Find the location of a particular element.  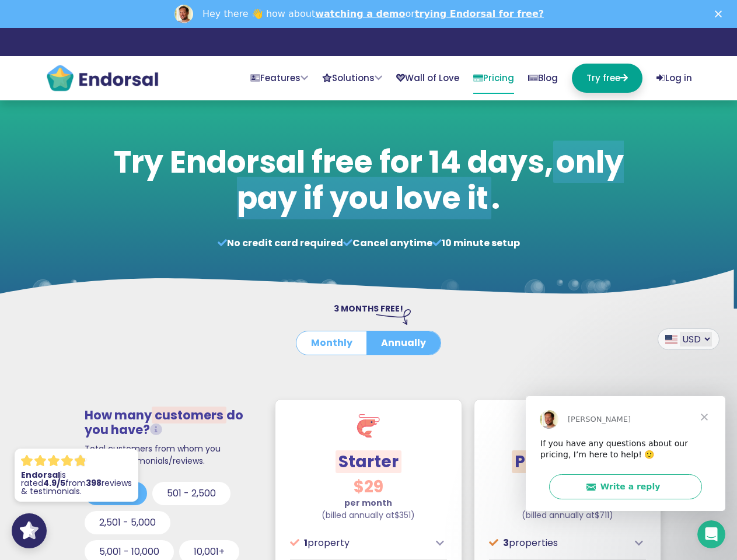

button: Write a reply is located at coordinates (100, 90).